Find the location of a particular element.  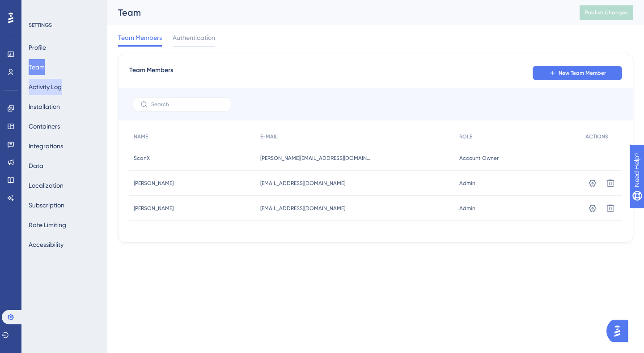

span: Need Help? is located at coordinates (38, 7).